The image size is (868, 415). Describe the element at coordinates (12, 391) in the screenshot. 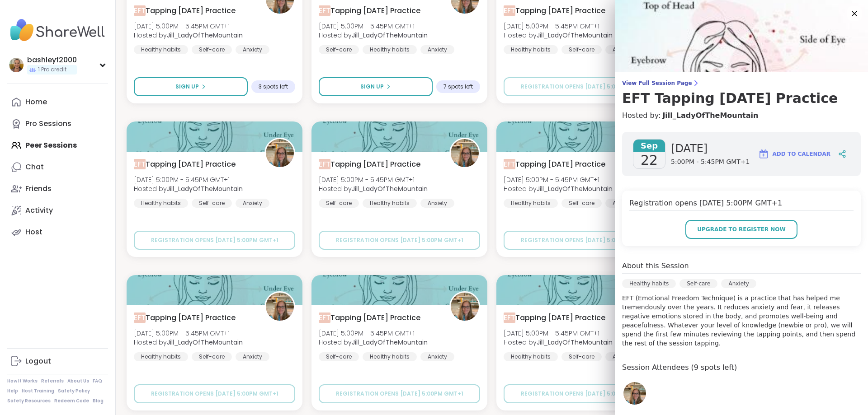

I see `a: Help` at that location.